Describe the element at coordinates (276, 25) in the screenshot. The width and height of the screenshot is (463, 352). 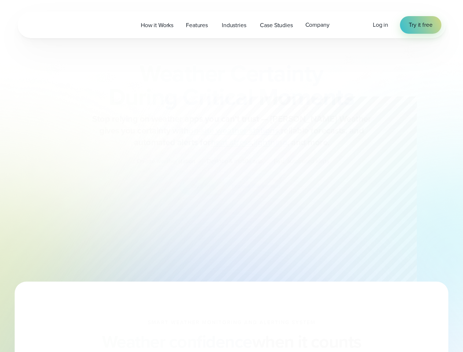
I see `a: Case Studies` at that location.